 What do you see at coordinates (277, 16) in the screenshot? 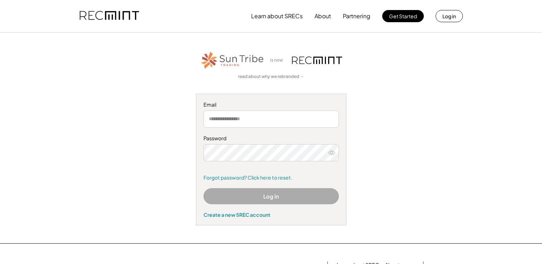
I see `button: Learn about SRECs` at bounding box center [277, 16].